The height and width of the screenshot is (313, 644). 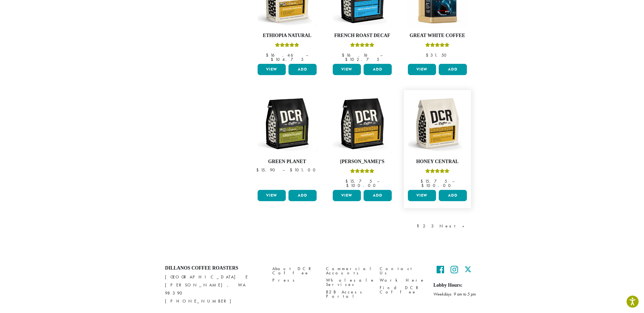 I want to click on a: 3, so click(x=433, y=226).